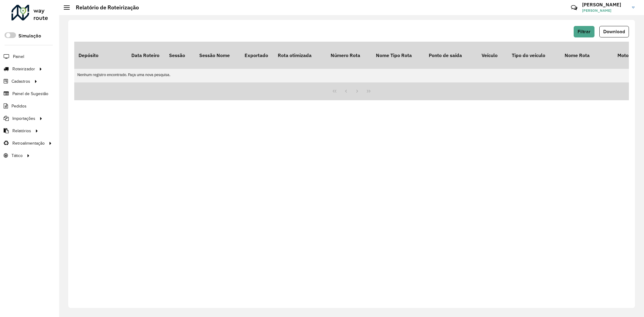 This screenshot has width=644, height=317. I want to click on th: Ponto de saída, so click(451, 55).